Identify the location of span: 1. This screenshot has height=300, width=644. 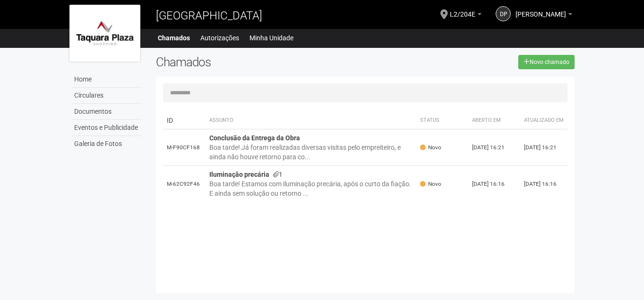
(278, 174).